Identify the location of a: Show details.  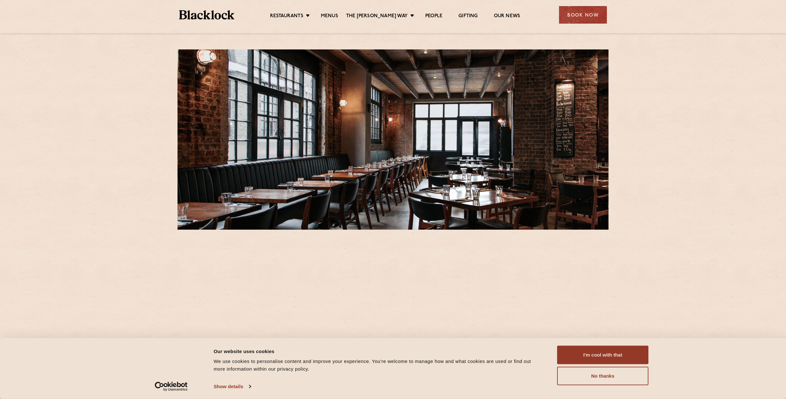
(232, 387).